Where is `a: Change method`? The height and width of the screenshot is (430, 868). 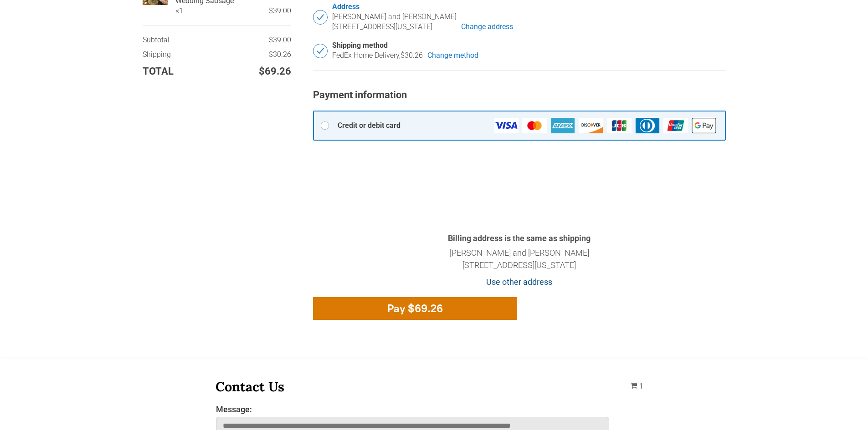
a: Change method is located at coordinates (453, 56).